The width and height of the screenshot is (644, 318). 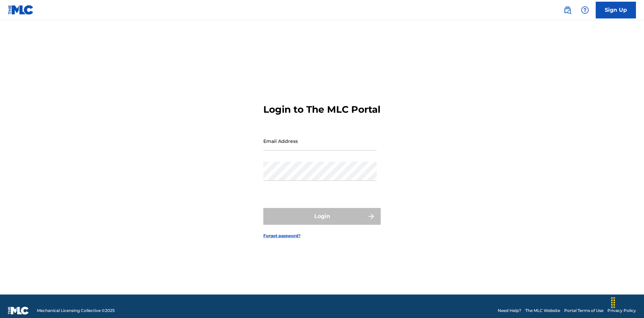 What do you see at coordinates (322, 109) in the screenshot?
I see `h3: Login to The MLC Portal` at bounding box center [322, 109].